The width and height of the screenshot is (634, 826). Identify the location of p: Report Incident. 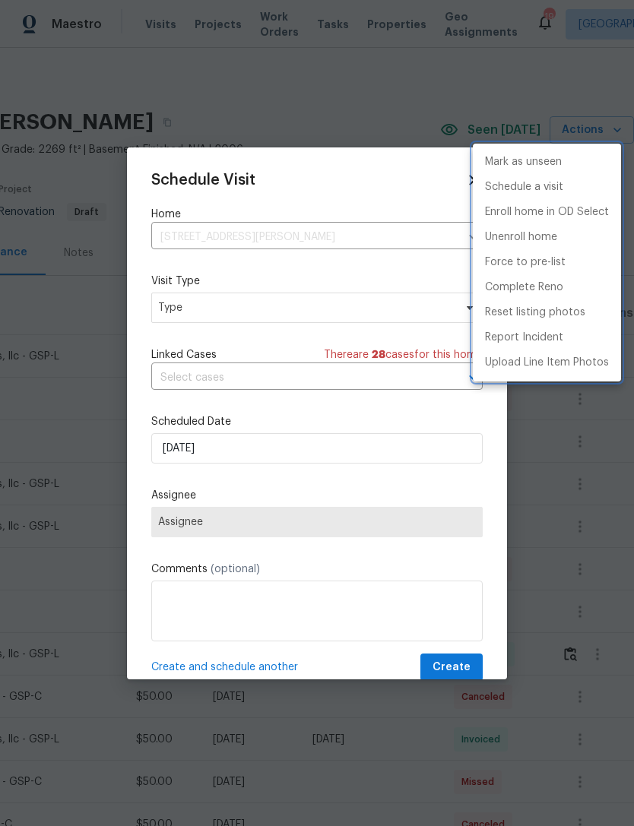
(523, 337).